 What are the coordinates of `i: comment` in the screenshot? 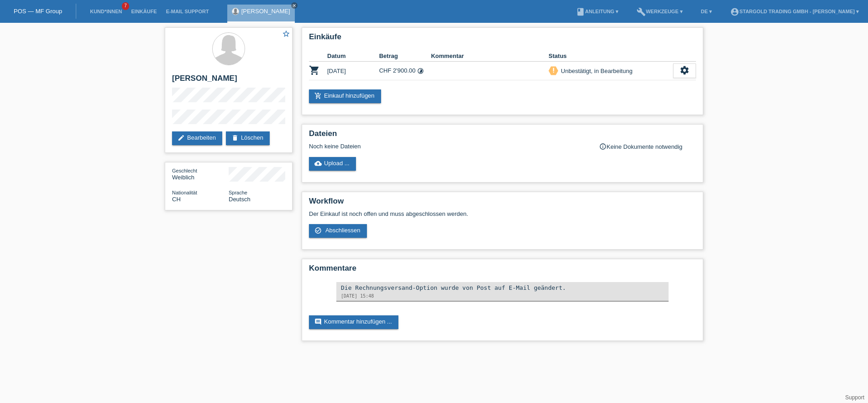 It's located at (318, 322).